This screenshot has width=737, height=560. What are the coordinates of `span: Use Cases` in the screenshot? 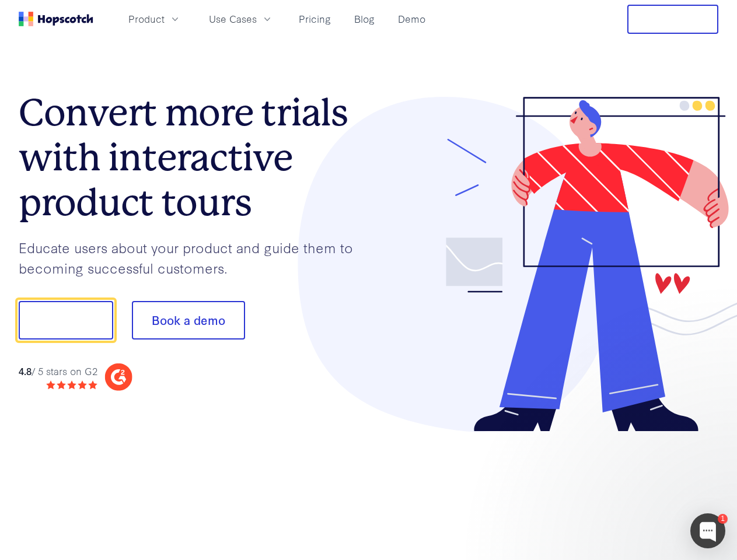 It's located at (233, 18).